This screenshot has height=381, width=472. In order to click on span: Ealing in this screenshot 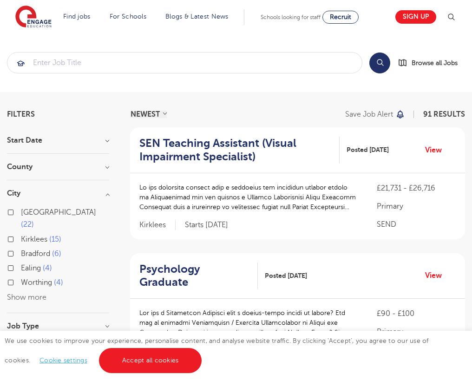, I will do `click(31, 268)`.